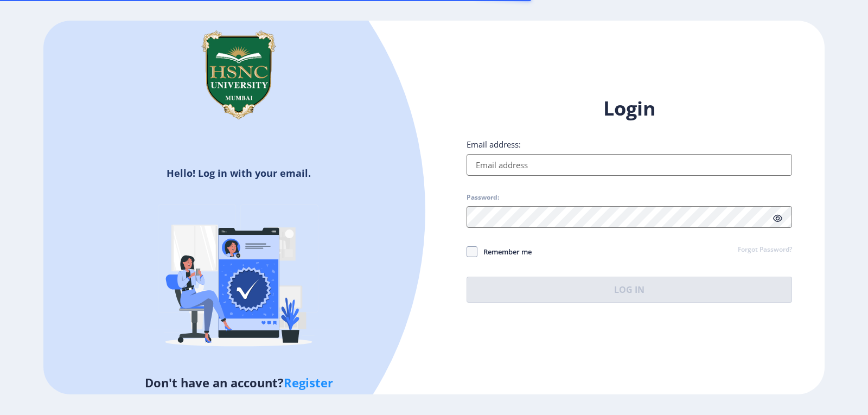 Image resolution: width=868 pixels, height=415 pixels. Describe the element at coordinates (483, 198) in the screenshot. I see `label: Password:` at that location.